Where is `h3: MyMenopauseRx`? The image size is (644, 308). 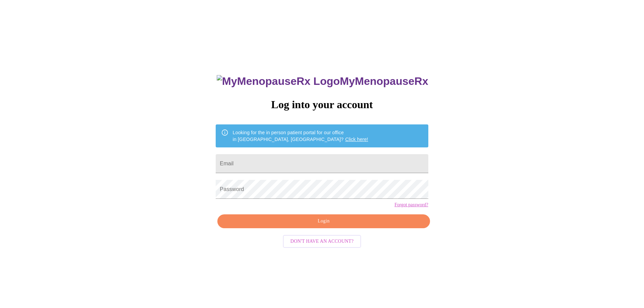
h3: MyMenopauseRx is located at coordinates (323, 81).